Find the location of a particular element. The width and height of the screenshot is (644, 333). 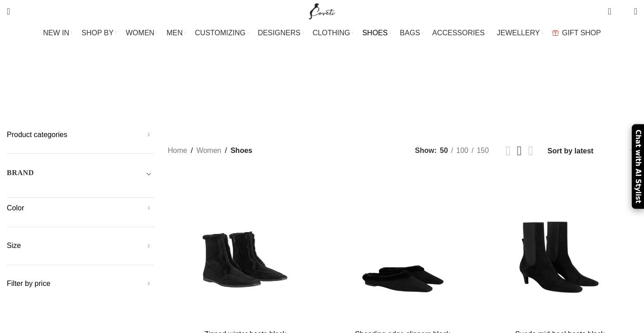

a: CUSTOMIZING is located at coordinates (221, 33).